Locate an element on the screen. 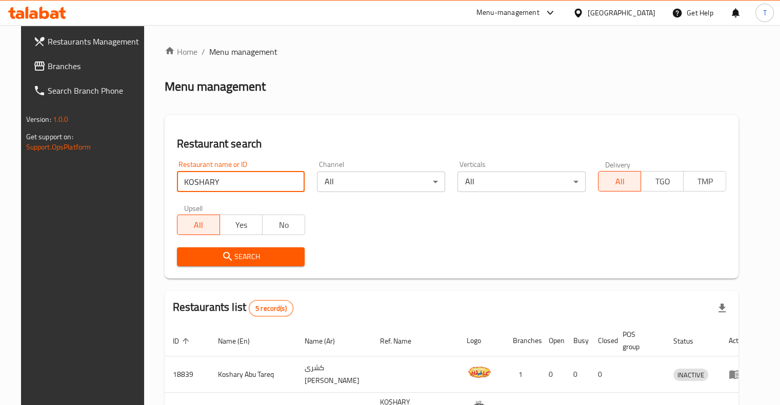 The image size is (780, 405). span: 5 record(s) is located at coordinates (271, 309).